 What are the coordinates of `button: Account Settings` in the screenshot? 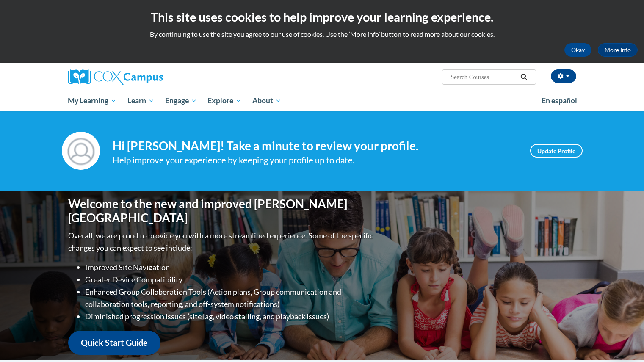 It's located at (564, 76).